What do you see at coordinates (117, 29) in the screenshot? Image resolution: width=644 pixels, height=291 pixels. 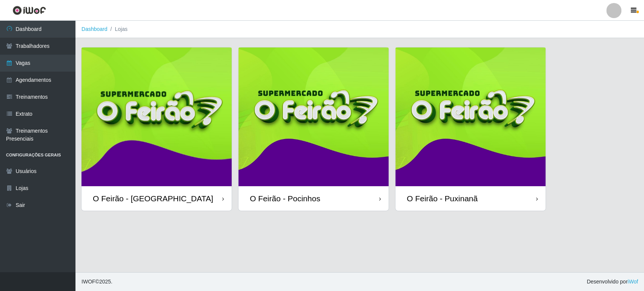 I see `li: Lojas` at bounding box center [117, 29].